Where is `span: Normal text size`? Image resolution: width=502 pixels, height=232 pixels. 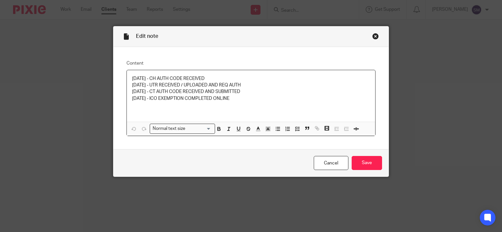
span: Normal text size is located at coordinates (169, 129).